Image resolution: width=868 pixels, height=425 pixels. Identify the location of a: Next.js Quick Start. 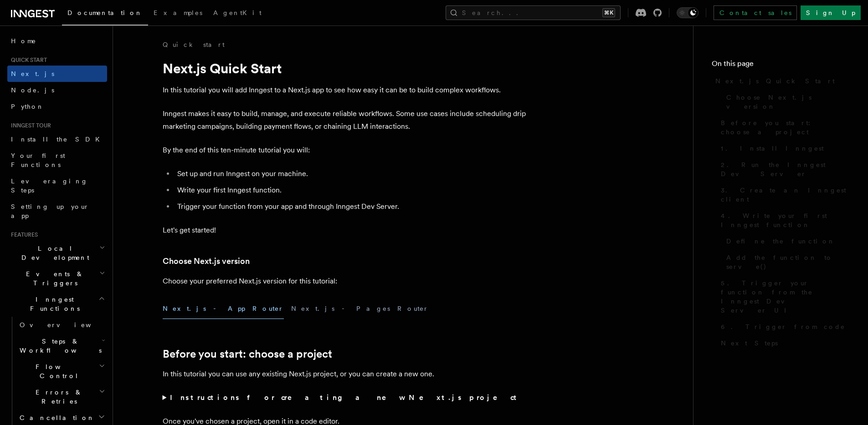
(780, 81).